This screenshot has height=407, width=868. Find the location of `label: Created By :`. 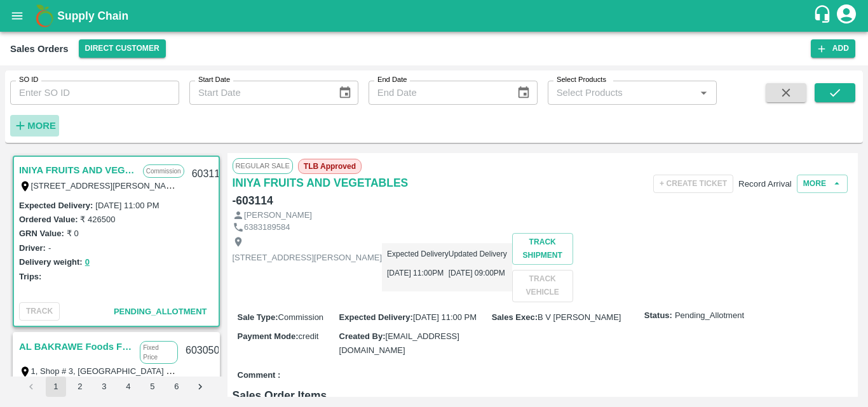

label: Created By : is located at coordinates (362, 336).